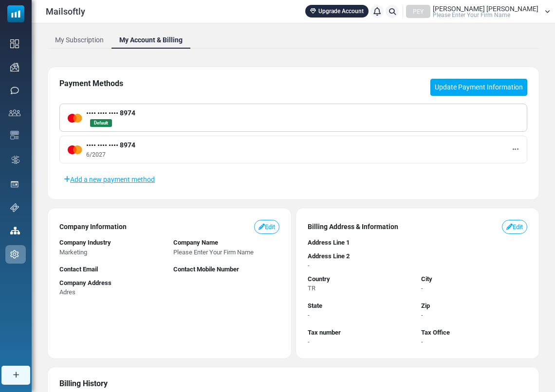 The height and width of the screenshot is (392, 555). Describe the element at coordinates (85, 282) in the screenshot. I see `span: Company Address` at that location.